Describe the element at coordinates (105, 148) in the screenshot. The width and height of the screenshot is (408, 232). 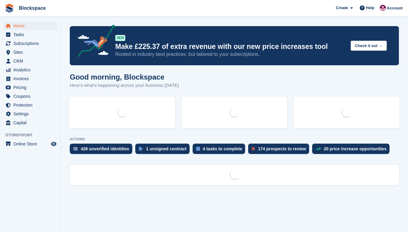
I see `div: 428 unverified identities` at that location.